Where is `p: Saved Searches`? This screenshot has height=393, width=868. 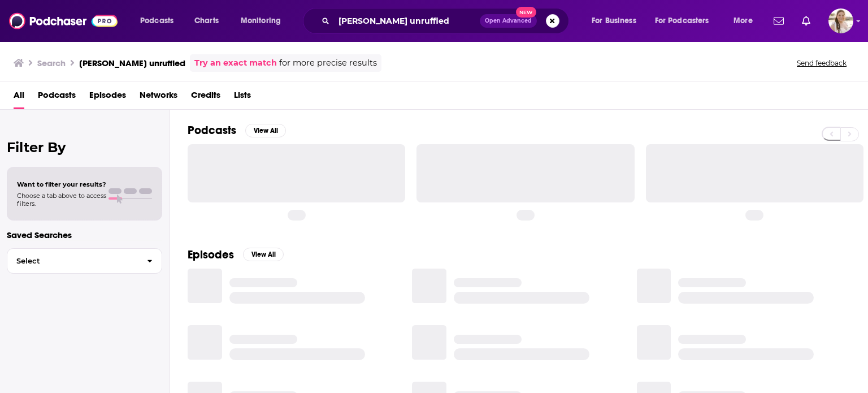
p: Saved Searches is located at coordinates (84, 235).